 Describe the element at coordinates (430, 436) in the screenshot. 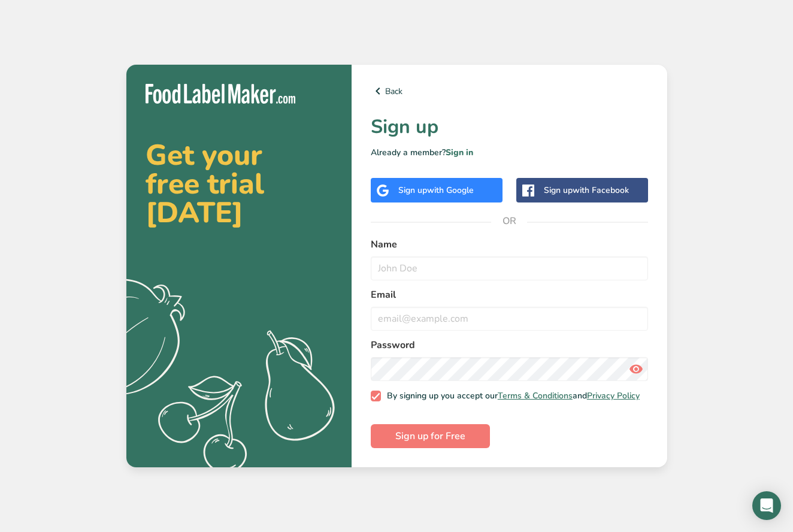

I see `span: Sign up for Free` at that location.